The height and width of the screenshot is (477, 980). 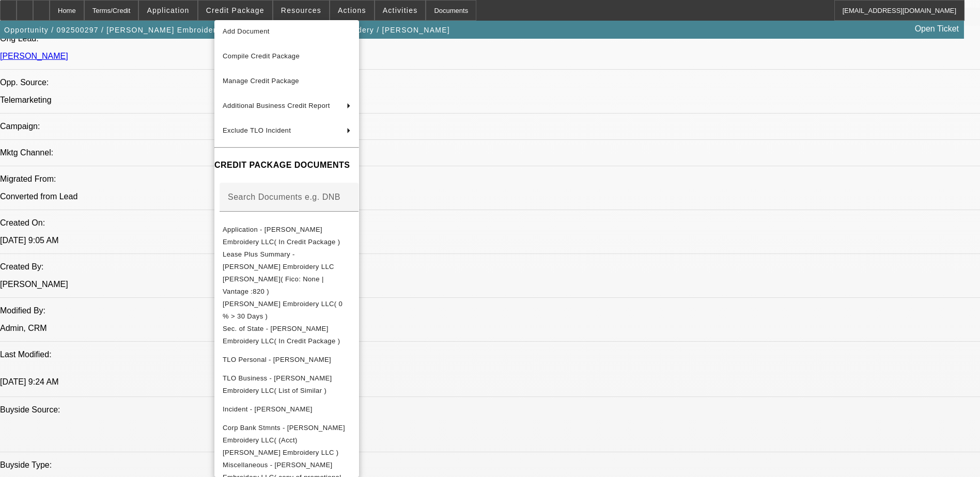 I want to click on span: Compile Credit Package, so click(x=261, y=56).